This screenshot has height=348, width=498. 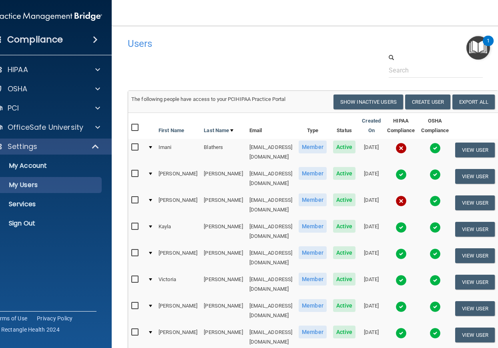 What do you see at coordinates (171, 130) in the screenshot?
I see `a: First Name` at bounding box center [171, 130].